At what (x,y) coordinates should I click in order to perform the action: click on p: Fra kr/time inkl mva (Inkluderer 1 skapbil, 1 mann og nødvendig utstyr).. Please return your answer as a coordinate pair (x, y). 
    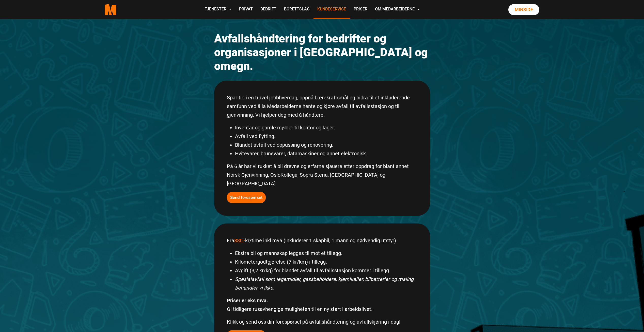
    Looking at the image, I should click on (322, 240).